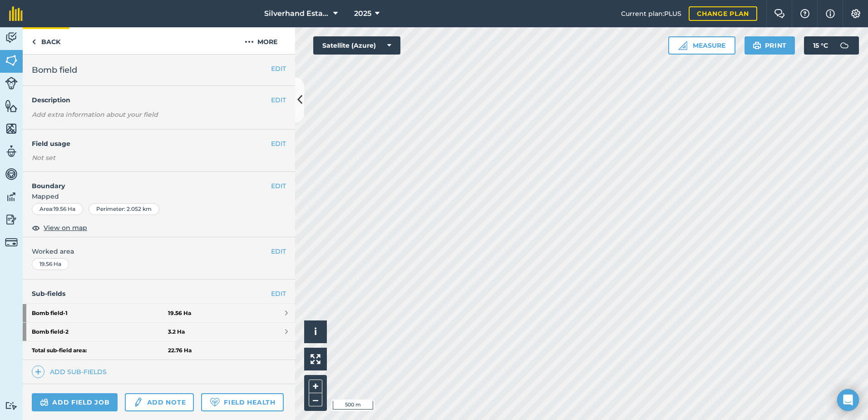 This screenshot has width=868, height=420. Describe the element at coordinates (50, 264) in the screenshot. I see `div: 19.56 Ha` at that location.